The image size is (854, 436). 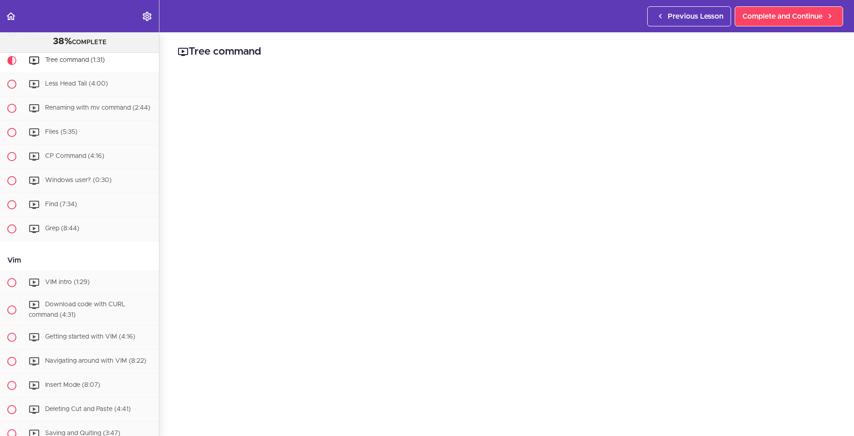 What do you see at coordinates (61, 204) in the screenshot?
I see `span: Find (7:34)` at bounding box center [61, 204].